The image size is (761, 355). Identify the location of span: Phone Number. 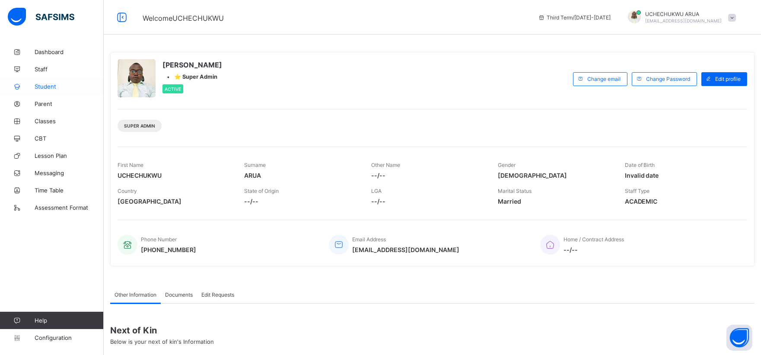
(159, 239).